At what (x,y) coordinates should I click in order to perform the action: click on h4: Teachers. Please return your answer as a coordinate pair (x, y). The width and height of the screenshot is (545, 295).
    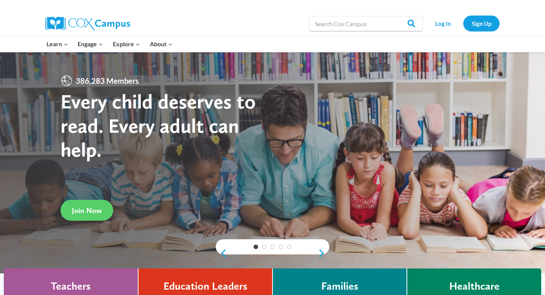
    Looking at the image, I should click on (71, 286).